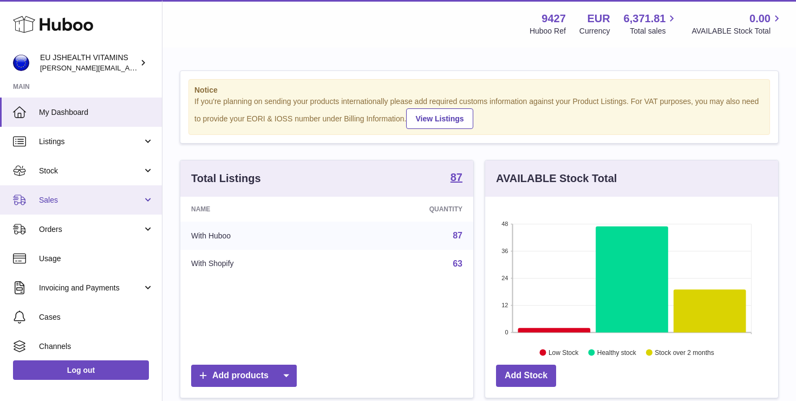 The width and height of the screenshot is (796, 401). What do you see at coordinates (595, 31) in the screenshot?
I see `div: Currency` at bounding box center [595, 31].